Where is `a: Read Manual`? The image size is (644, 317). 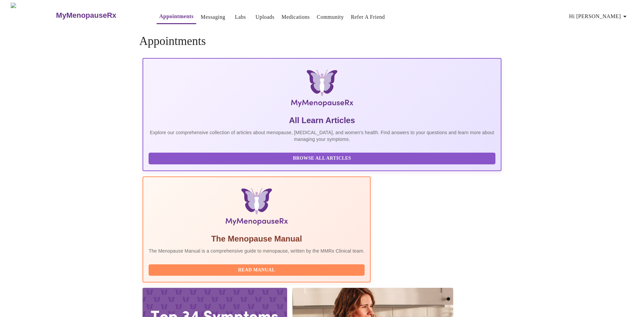 a: Read Manual is located at coordinates (257, 269).